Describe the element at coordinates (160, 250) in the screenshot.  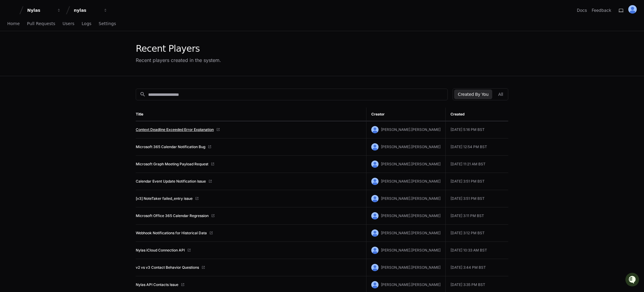
I see `a: Nylas iCloud Connection API` at that location.